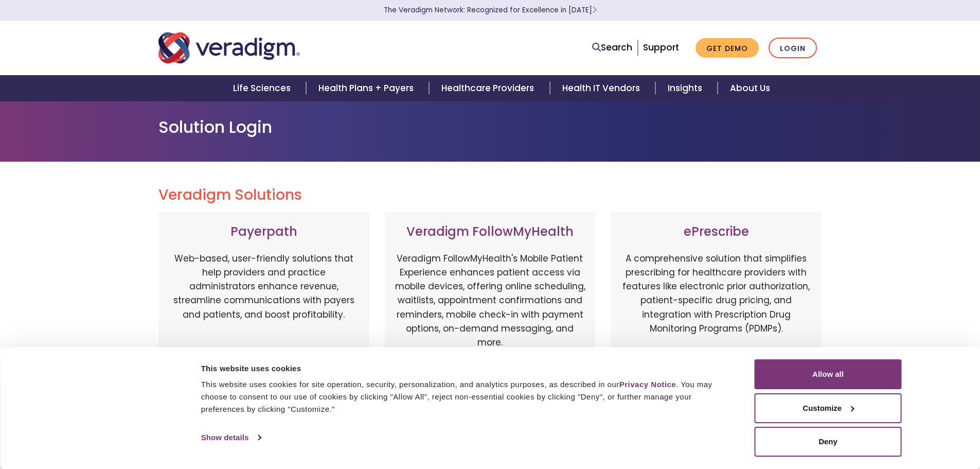 This screenshot has height=469, width=980. What do you see at coordinates (490, 127) in the screenshot?
I see `h1: Solution Login` at bounding box center [490, 127].